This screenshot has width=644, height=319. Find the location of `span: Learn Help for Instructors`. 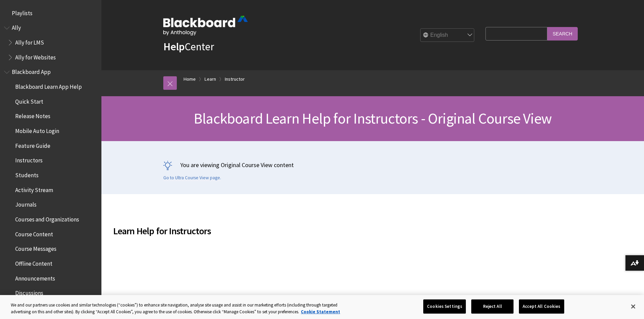

span: Learn Help for Instructors is located at coordinates (323, 231).